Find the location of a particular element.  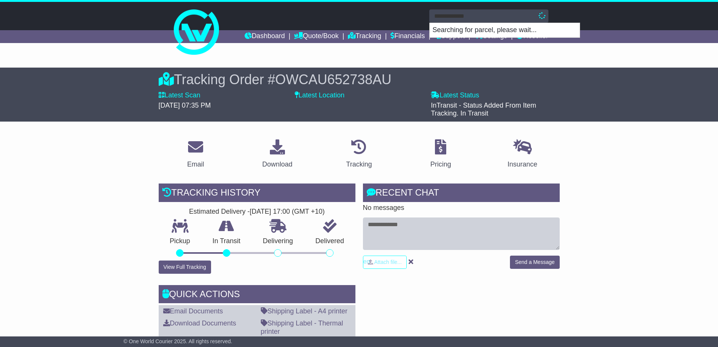

a: Financials is located at coordinates (408, 37).